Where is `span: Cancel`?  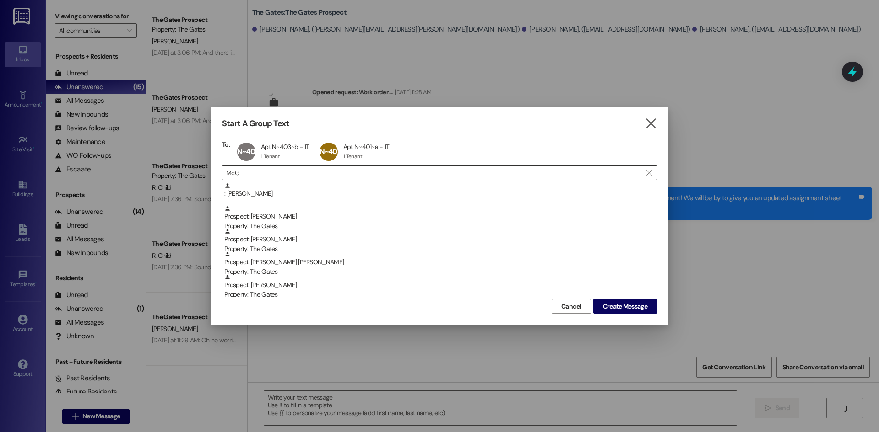 span: Cancel is located at coordinates (571, 307).